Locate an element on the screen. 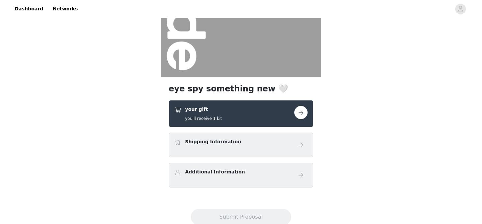 This screenshot has height=224, width=482. div: Additional Information is located at coordinates (241, 175).